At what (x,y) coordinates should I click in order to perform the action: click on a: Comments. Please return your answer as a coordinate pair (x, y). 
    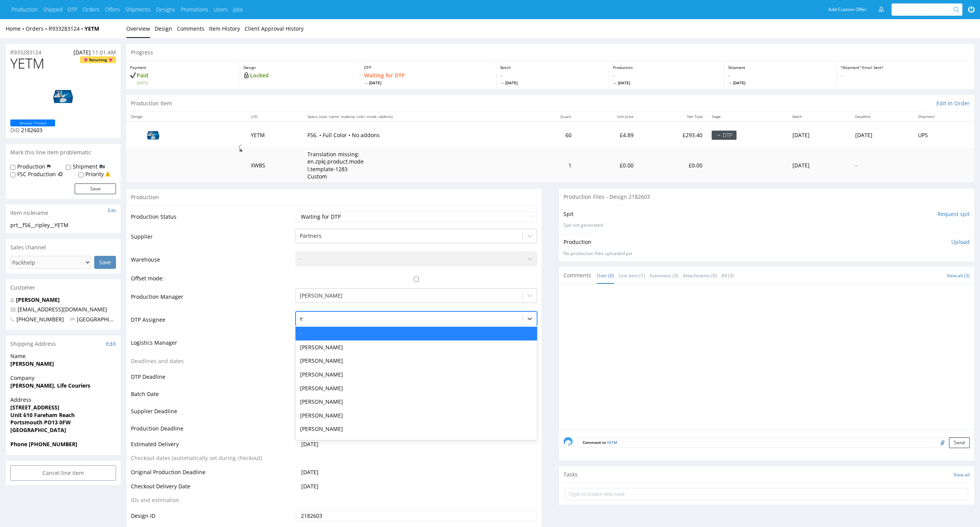
    Looking at the image, I should click on (191, 29).